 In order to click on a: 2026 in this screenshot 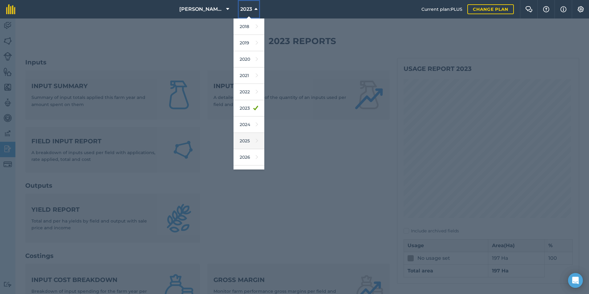, I will do `click(249, 157)`.